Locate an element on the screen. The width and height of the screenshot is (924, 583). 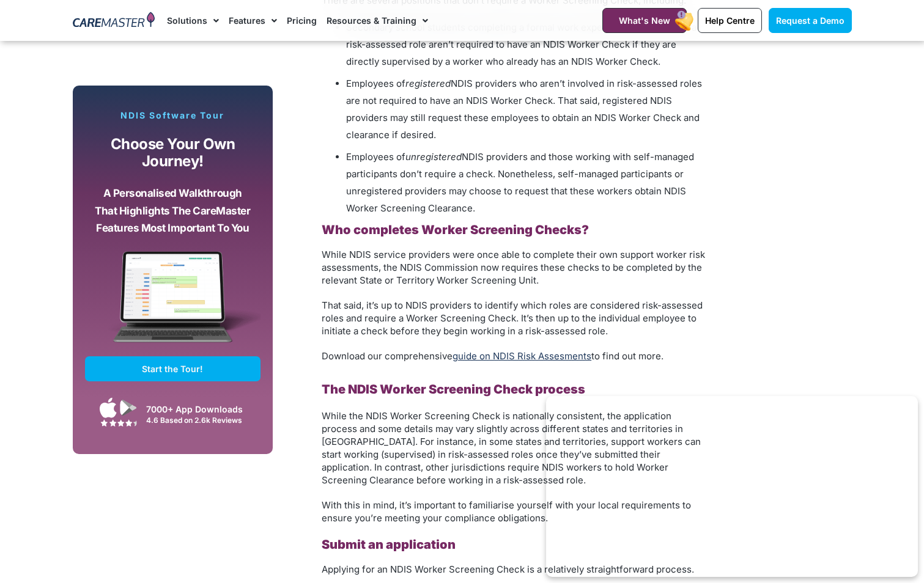
span: unregistered is located at coordinates (433, 157).